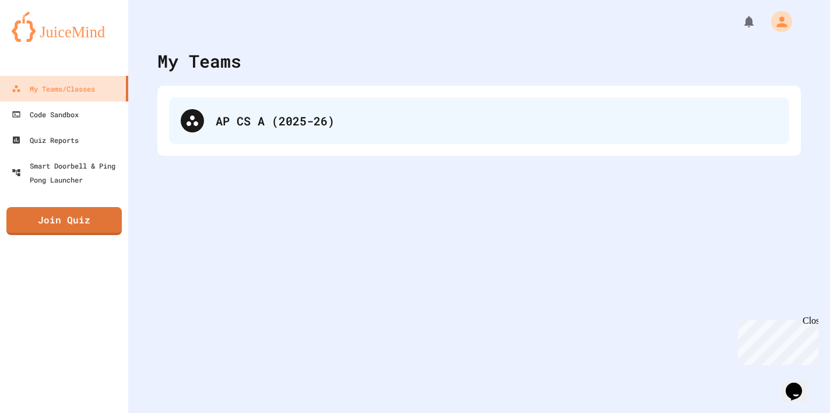  What do you see at coordinates (64, 27) in the screenshot?
I see `img: logo-orange.svg` at bounding box center [64, 27].